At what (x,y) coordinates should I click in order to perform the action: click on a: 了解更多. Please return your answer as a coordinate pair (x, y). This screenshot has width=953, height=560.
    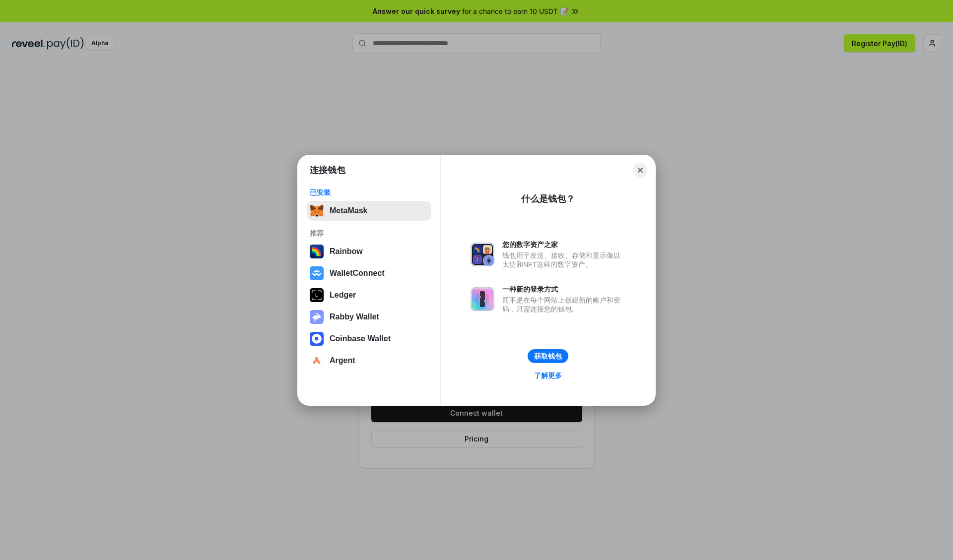
    Looking at the image, I should click on (548, 375).